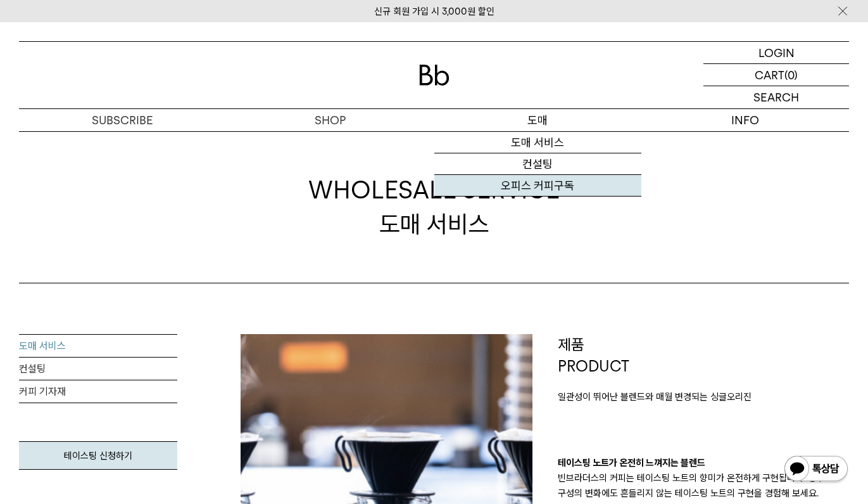 The width and height of the screenshot is (868, 504). I want to click on div: 도매 서비스, so click(434, 207).